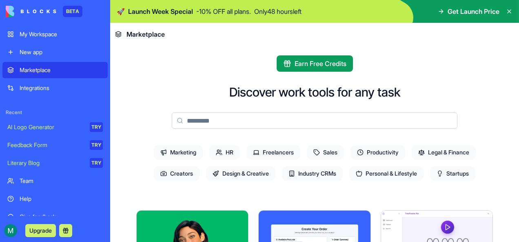  I want to click on div: New app, so click(61, 52).